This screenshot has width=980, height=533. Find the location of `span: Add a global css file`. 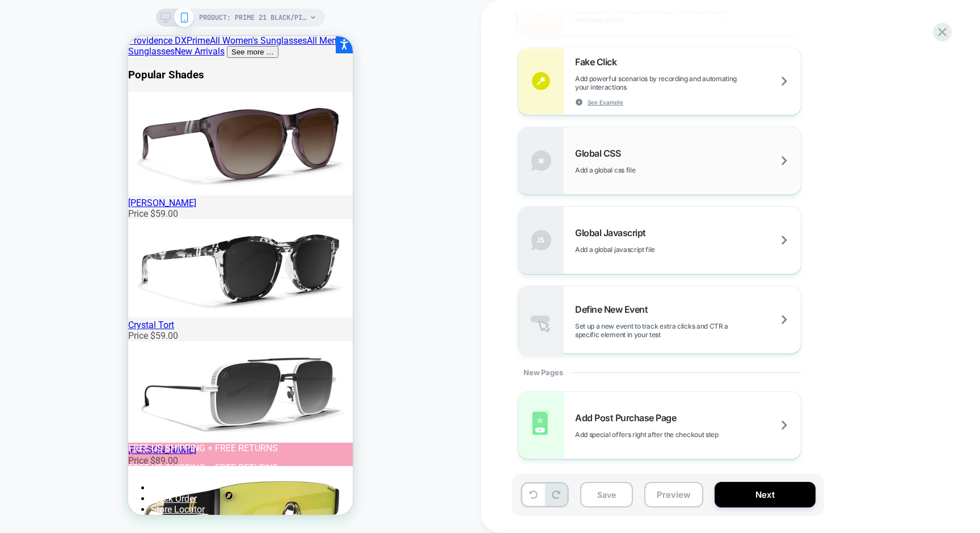

span: Add a global css file is located at coordinates (634, 169).